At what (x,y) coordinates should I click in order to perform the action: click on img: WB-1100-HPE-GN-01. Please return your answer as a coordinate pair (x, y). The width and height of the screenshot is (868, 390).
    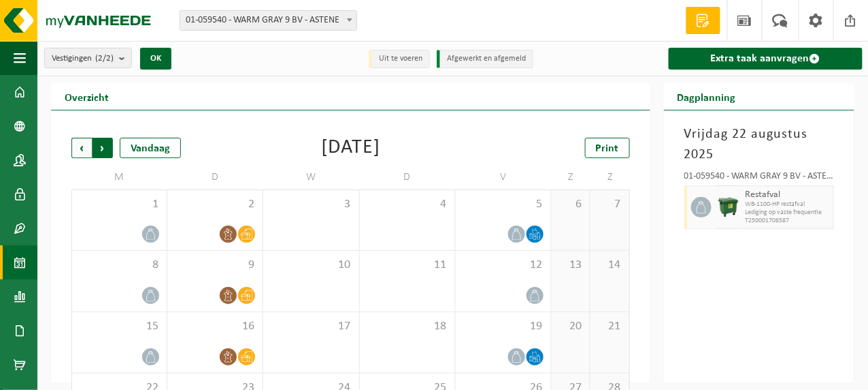
    Looking at the image, I should click on (728, 207).